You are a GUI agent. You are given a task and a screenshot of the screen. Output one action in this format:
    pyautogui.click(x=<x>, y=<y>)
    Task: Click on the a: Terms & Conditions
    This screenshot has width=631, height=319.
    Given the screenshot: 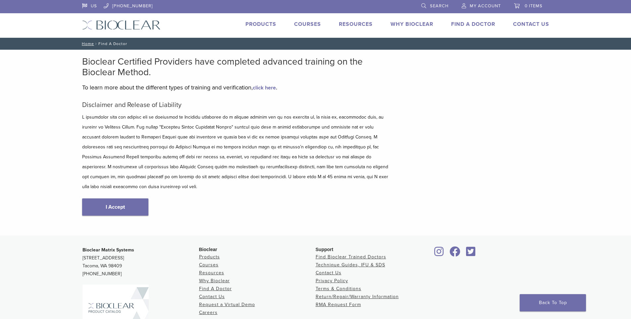 What is the action you would take?
    pyautogui.click(x=338, y=288)
    